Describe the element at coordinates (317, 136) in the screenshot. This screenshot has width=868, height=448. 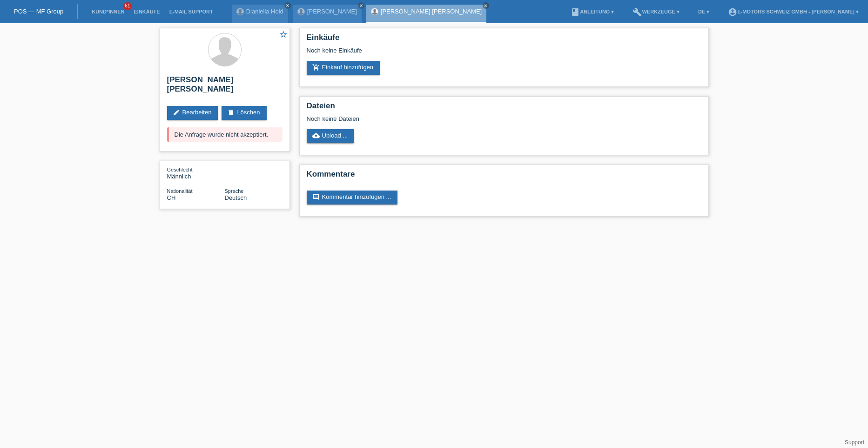
I see `i: cloud_upload` at that location.